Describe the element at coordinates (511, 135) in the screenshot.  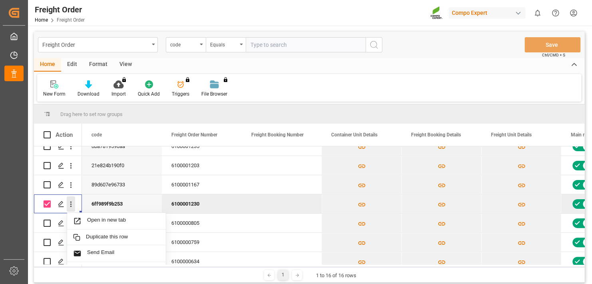
I see `span: Freight Unit Details` at that location.